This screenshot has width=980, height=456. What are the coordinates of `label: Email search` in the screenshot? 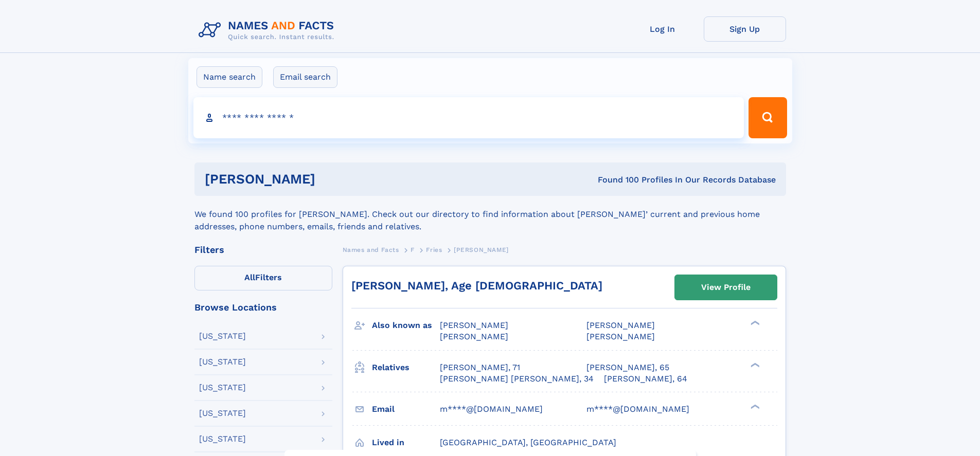 It's located at (305, 77).